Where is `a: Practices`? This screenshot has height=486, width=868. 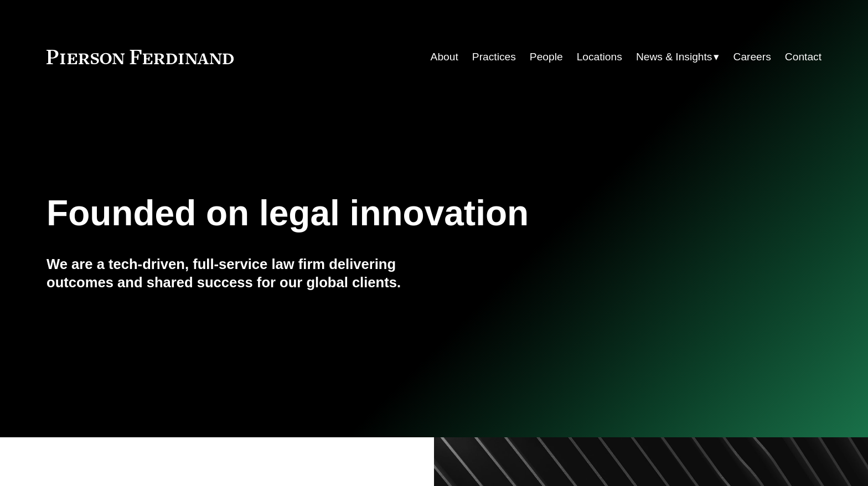
a: Practices is located at coordinates (494, 57).